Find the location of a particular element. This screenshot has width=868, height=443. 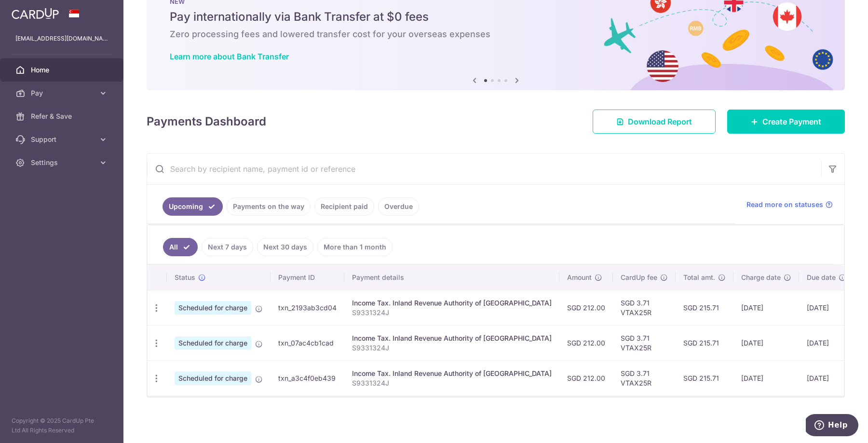

td: txn_a3c4f0eb439 is located at coordinates (307, 378).